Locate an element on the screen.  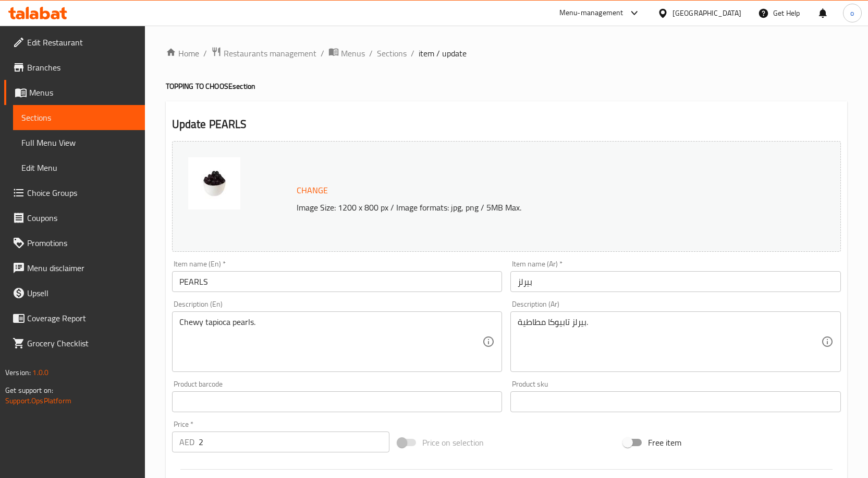
span: Grocery Checklist is located at coordinates (82, 343).